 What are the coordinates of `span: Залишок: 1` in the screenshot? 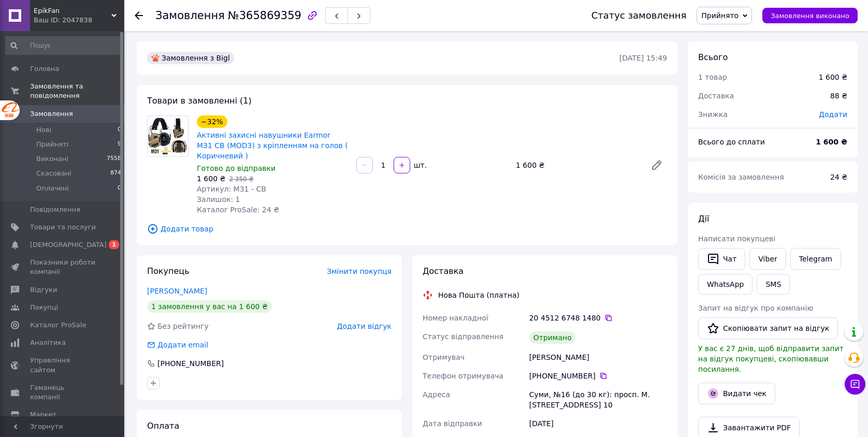 It's located at (218, 199).